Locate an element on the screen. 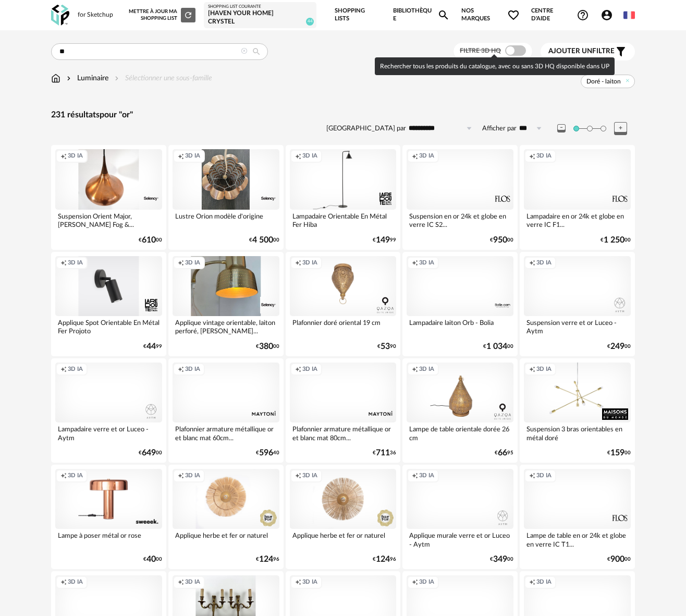 The height and width of the screenshot is (616, 686). span: Doré - laiton is located at coordinates (604, 81).